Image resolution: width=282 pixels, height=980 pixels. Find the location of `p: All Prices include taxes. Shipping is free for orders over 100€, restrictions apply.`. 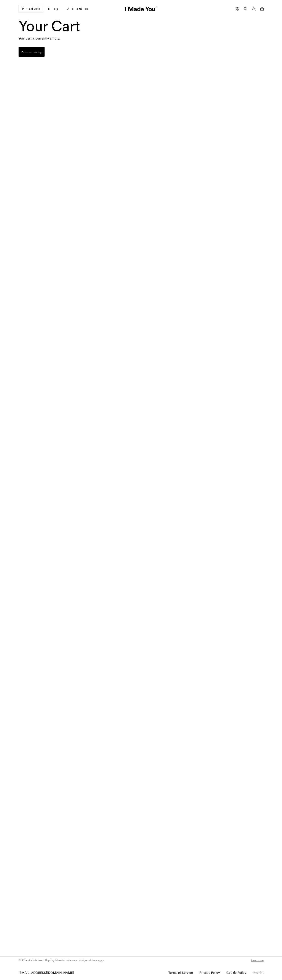

p: All Prices include taxes. Shipping is free for orders over 100€, restrictions apply. is located at coordinates (61, 961).